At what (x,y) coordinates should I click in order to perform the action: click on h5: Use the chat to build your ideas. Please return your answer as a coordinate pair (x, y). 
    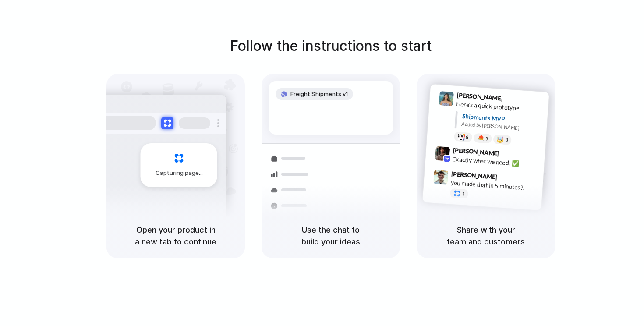
    Looking at the image, I should click on (331, 236).